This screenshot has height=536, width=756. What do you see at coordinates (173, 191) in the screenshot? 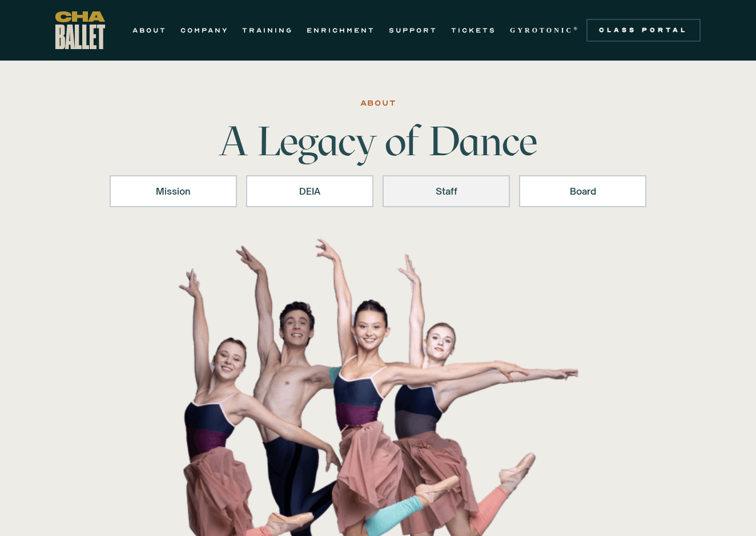
I see `div: Mission` at bounding box center [173, 191].